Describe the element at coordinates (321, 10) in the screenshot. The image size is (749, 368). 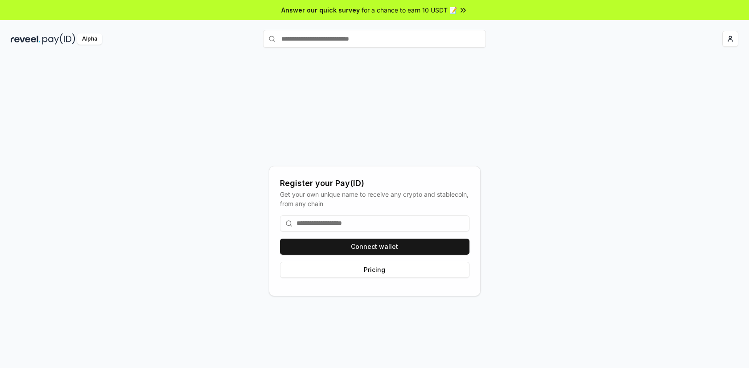
I see `span: Answer our quick survey` at that location.